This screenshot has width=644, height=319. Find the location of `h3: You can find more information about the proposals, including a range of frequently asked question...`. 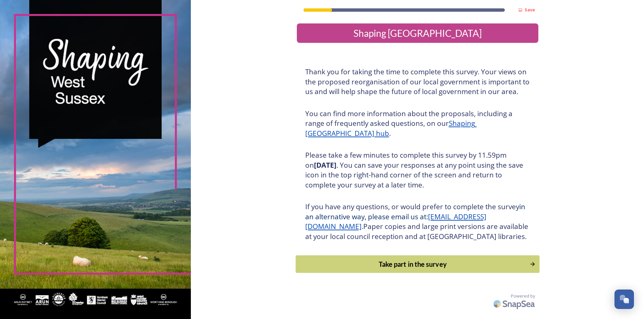

h3: You can find more information about the proposals, including a range of frequently asked question... is located at coordinates (417, 124).